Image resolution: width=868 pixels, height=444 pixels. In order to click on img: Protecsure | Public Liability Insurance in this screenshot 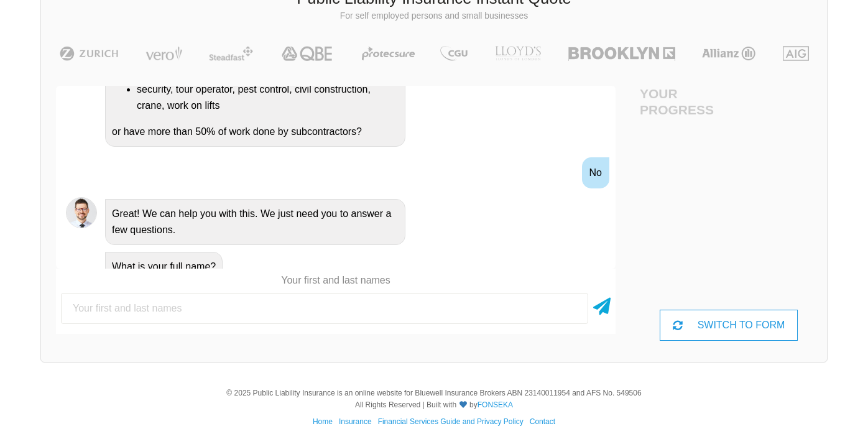, I will do `click(388, 54)`.